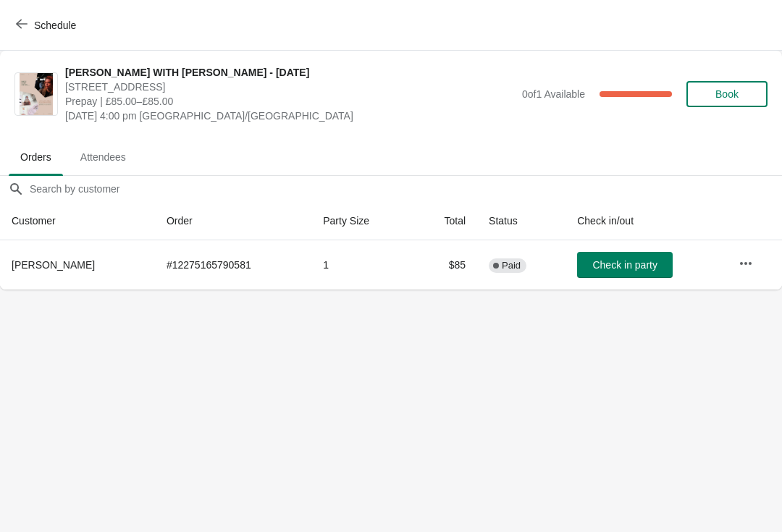 The height and width of the screenshot is (532, 782). I want to click on span: Paid, so click(511, 266).